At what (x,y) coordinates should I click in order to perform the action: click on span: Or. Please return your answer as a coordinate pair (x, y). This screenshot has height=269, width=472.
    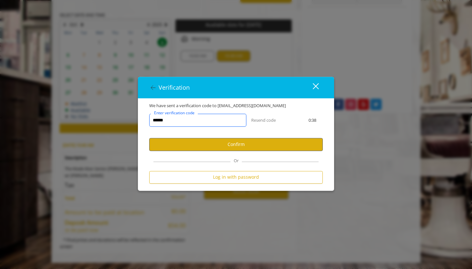
    Looking at the image, I should click on (236, 160).